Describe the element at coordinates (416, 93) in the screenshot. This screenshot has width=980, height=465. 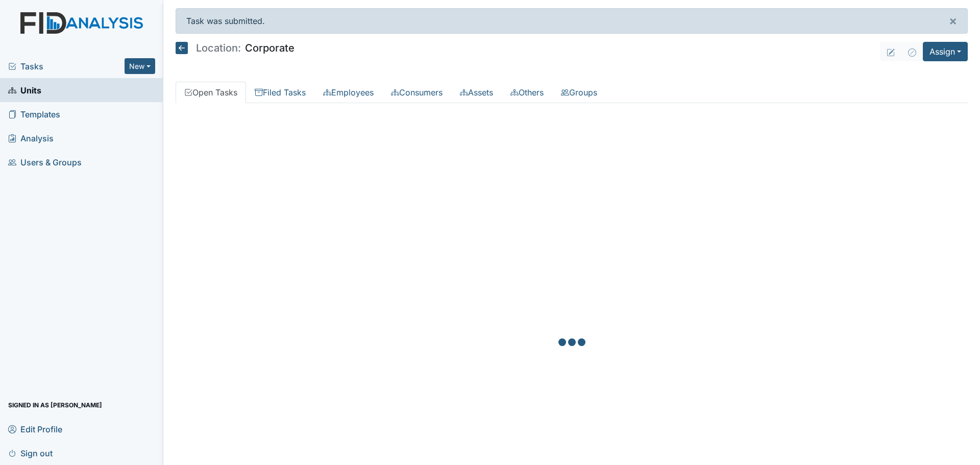
I see `a: Consumers` at that location.